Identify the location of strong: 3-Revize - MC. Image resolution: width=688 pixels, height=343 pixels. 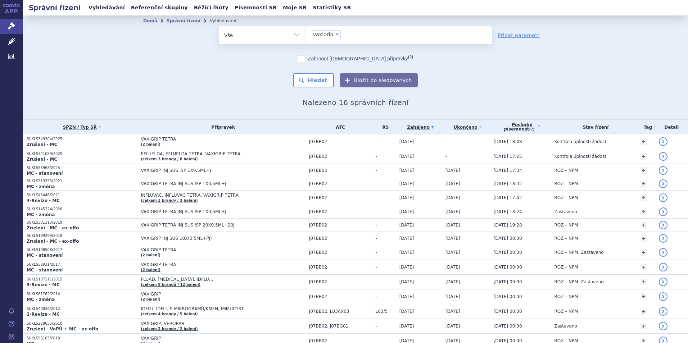
(43, 285).